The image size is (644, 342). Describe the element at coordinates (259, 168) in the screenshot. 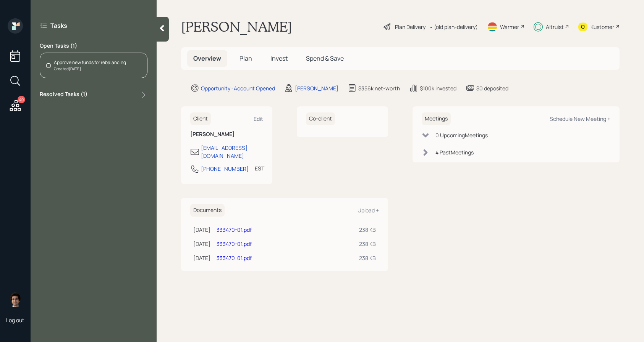

I see `div: EST` at that location.